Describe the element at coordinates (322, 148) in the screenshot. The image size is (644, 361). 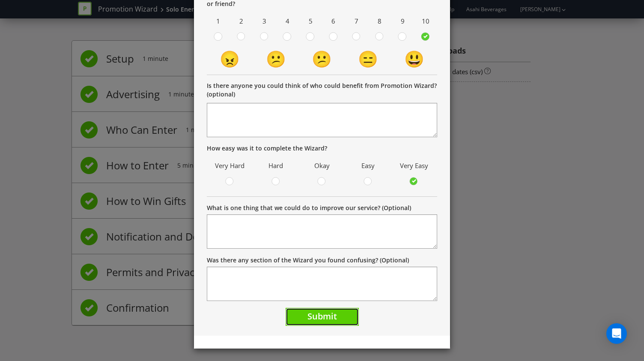
I see `p: How easy was it to complete the Wizard?` at that location.